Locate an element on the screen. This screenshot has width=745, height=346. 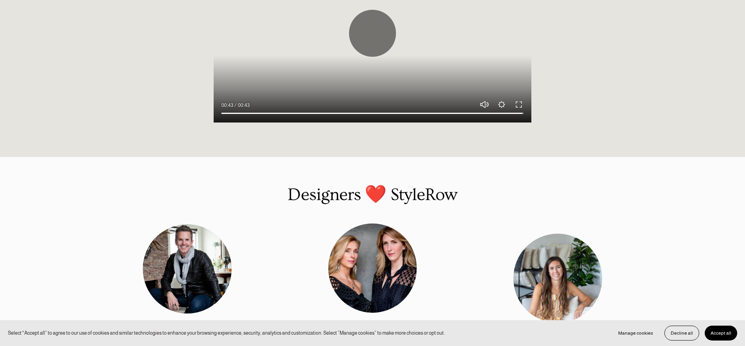
div: Duration is located at coordinates (243, 105).